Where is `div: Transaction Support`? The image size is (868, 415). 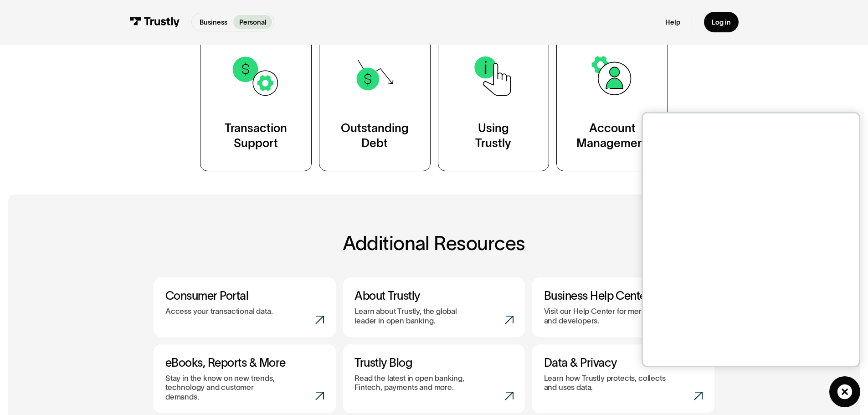
div: Transaction Support is located at coordinates (255, 136).